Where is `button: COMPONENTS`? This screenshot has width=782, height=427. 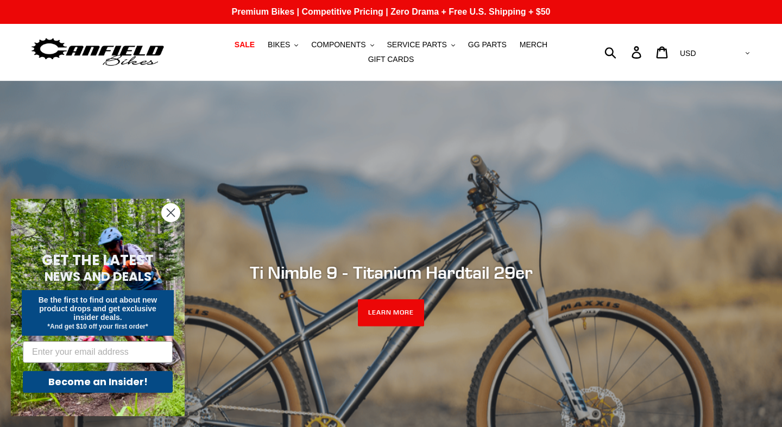
button: COMPONENTS is located at coordinates (342, 45).